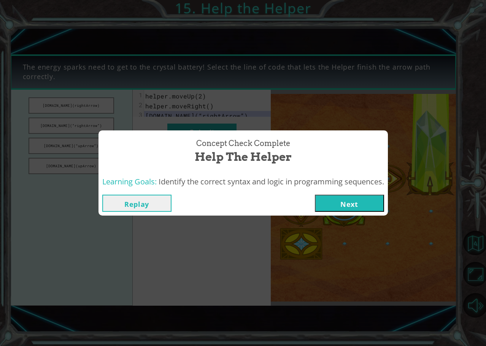 The width and height of the screenshot is (486, 346). What do you see at coordinates (243, 157) in the screenshot?
I see `span: Help the Helper` at bounding box center [243, 157].